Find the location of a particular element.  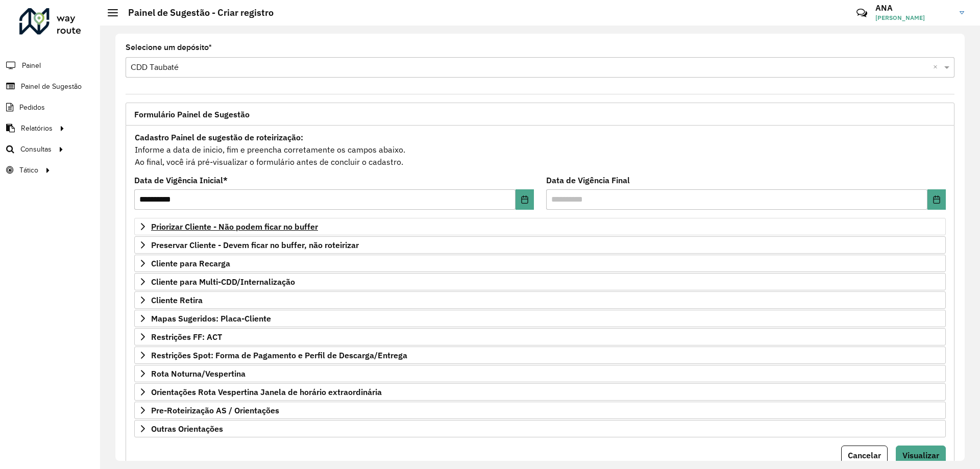

h2: Painel de Sugestão - Criar registro is located at coordinates (195, 13).